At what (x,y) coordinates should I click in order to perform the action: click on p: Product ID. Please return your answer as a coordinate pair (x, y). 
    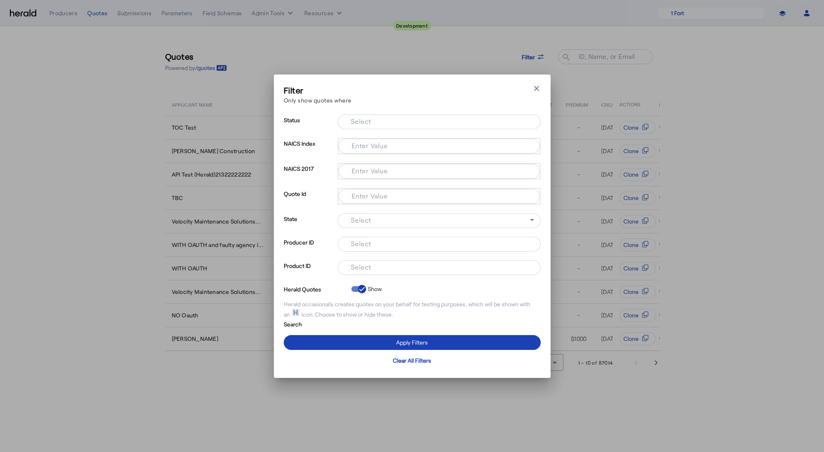
    Looking at the image, I should click on (309, 272).